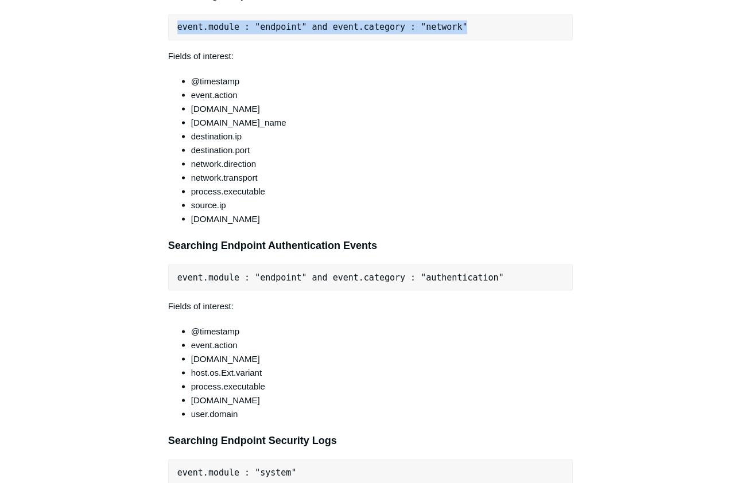  I want to click on pre: event.module : "endpoint" and event.category : "network", so click(371, 27).